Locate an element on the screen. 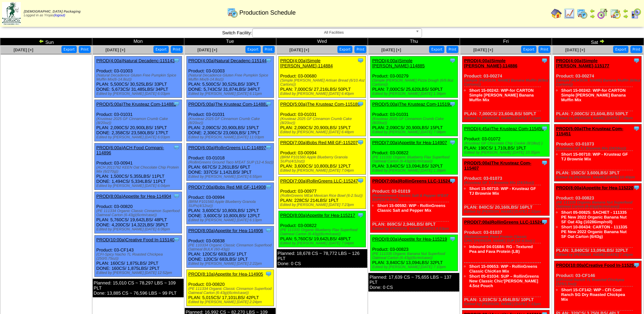 The width and height of the screenshot is (644, 314). div: Product: 03-00941 PLAN: 1,500CS / 5,355LBS / 11PLT DONE: 1,494CS / 5,334LBS / 11PLT is located at coordinates (138, 167).